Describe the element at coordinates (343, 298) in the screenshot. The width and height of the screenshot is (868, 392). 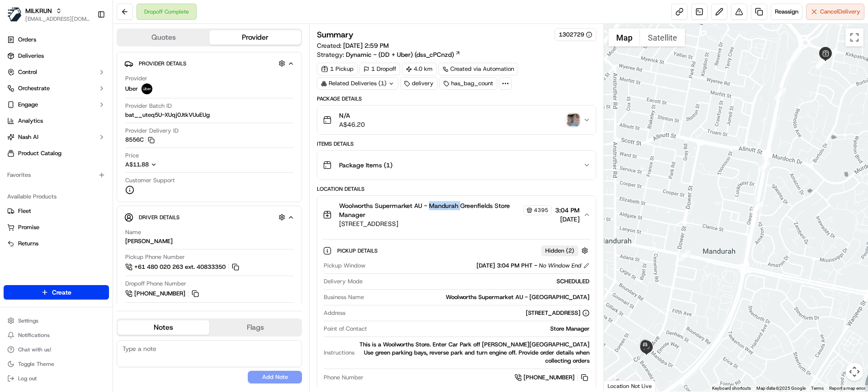
I see `span: Business Name` at that location.